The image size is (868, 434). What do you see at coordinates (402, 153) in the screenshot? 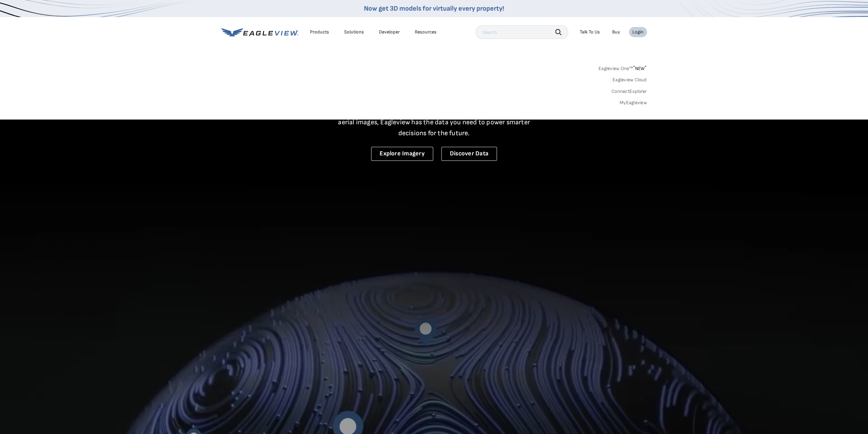
I see `a: Explore Imagery` at bounding box center [402, 153].